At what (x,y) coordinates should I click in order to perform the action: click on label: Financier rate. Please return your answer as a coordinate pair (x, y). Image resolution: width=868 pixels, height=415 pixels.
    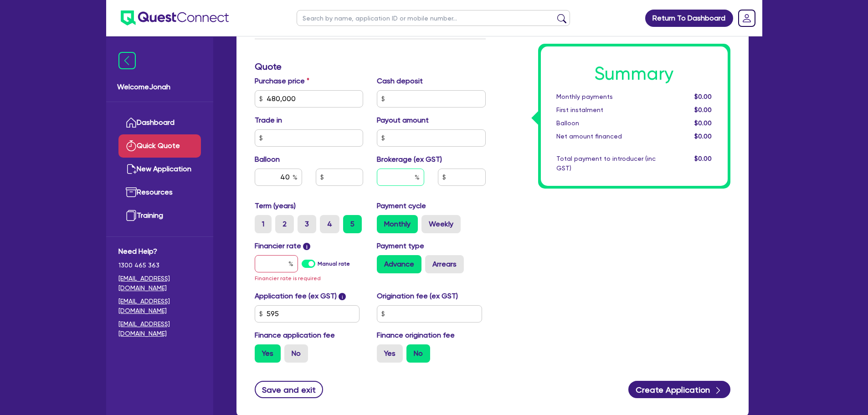
    Looking at the image, I should click on (283, 246).